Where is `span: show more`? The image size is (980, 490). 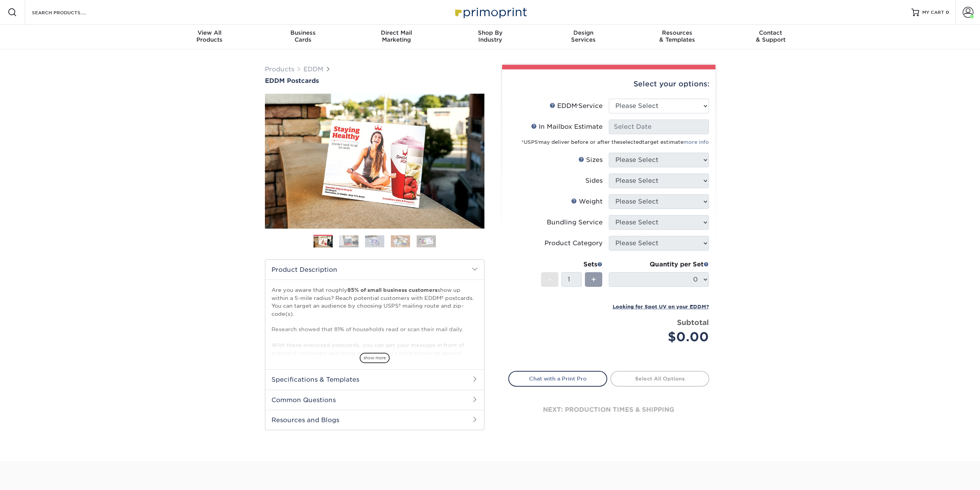 span: show more is located at coordinates (375, 358).